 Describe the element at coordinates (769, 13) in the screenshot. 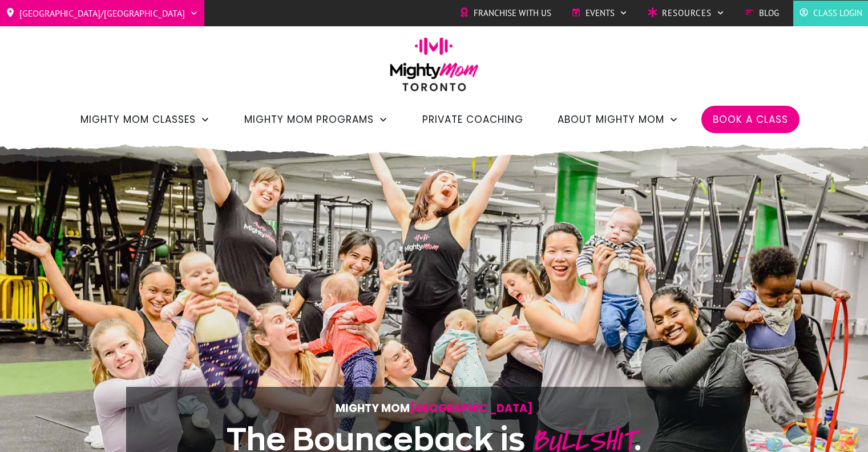

I see `span: Blog` at that location.